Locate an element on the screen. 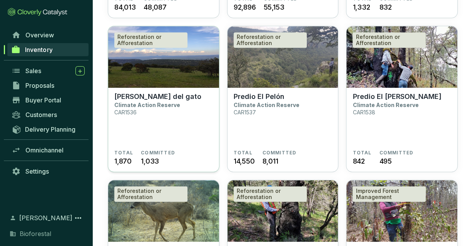 This screenshot has width=473, height=246. a: Customers is located at coordinates (48, 115).